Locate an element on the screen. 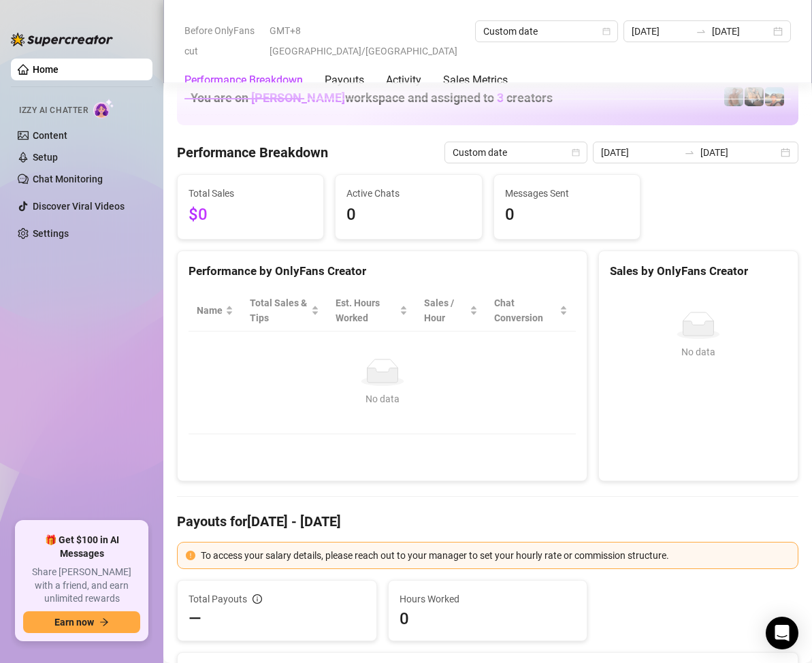 The height and width of the screenshot is (663, 812). span: arrow-right is located at coordinates (104, 622).